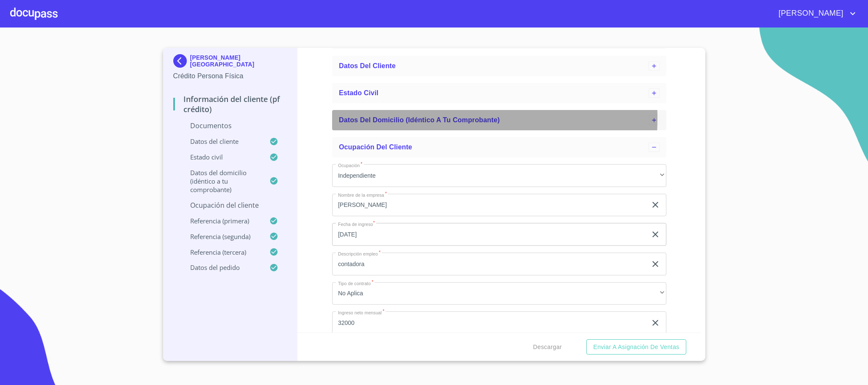  Describe the element at coordinates (636, 347) in the screenshot. I see `span: Enviar a Asignación de Ventas` at that location.